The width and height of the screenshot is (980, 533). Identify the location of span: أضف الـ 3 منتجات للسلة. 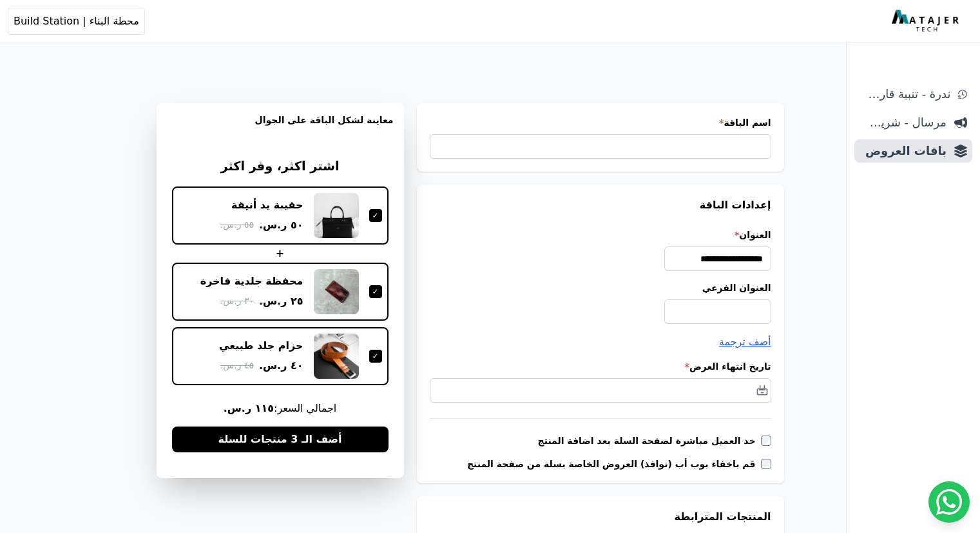
(280, 439).